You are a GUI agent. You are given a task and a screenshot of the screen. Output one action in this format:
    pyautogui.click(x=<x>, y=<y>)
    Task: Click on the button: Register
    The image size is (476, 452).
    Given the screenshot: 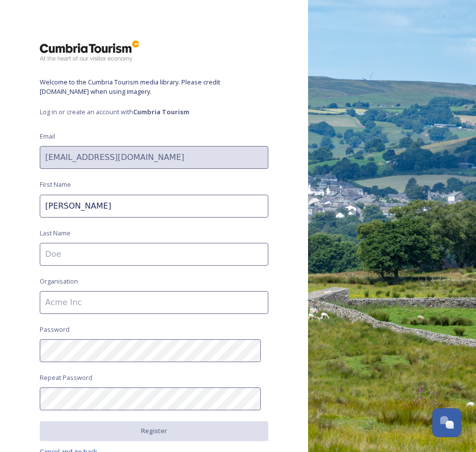 What is the action you would take?
    pyautogui.click(x=154, y=431)
    